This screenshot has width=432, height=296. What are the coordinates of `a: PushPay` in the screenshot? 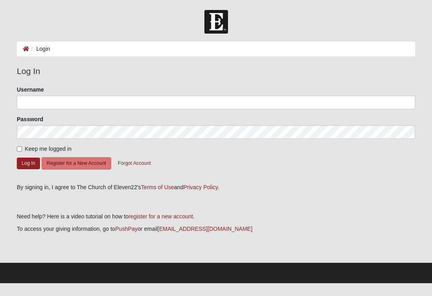 It's located at (126, 229).